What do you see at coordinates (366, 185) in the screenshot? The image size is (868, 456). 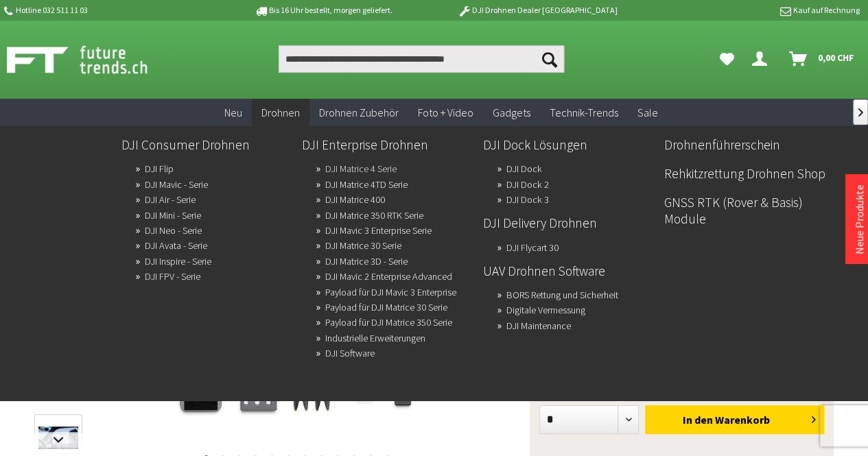 I see `a: DJI Matrice 4TD Serie` at bounding box center [366, 185].